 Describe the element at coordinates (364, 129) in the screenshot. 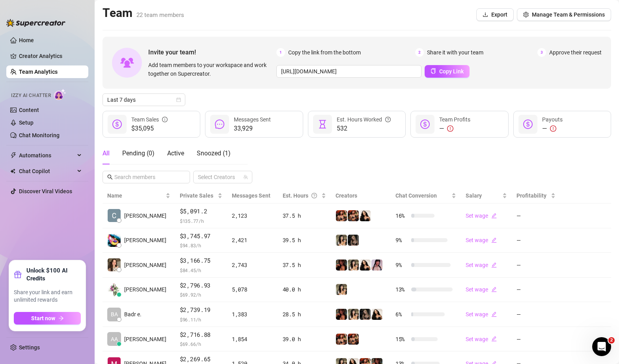

I see `span: 532` at that location.